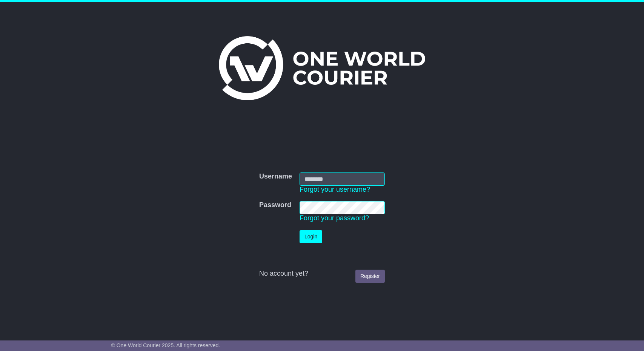  What do you see at coordinates (166, 345) in the screenshot?
I see `span: © One World Courier 2025. All rights reserved.` at bounding box center [166, 345].